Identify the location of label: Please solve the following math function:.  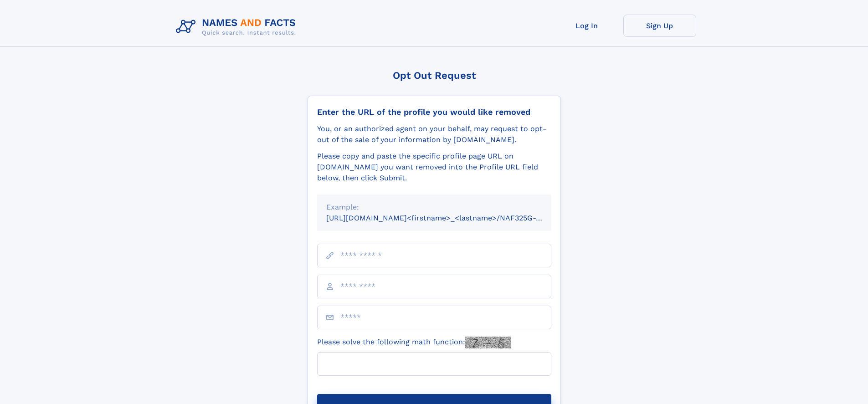
(414, 343).